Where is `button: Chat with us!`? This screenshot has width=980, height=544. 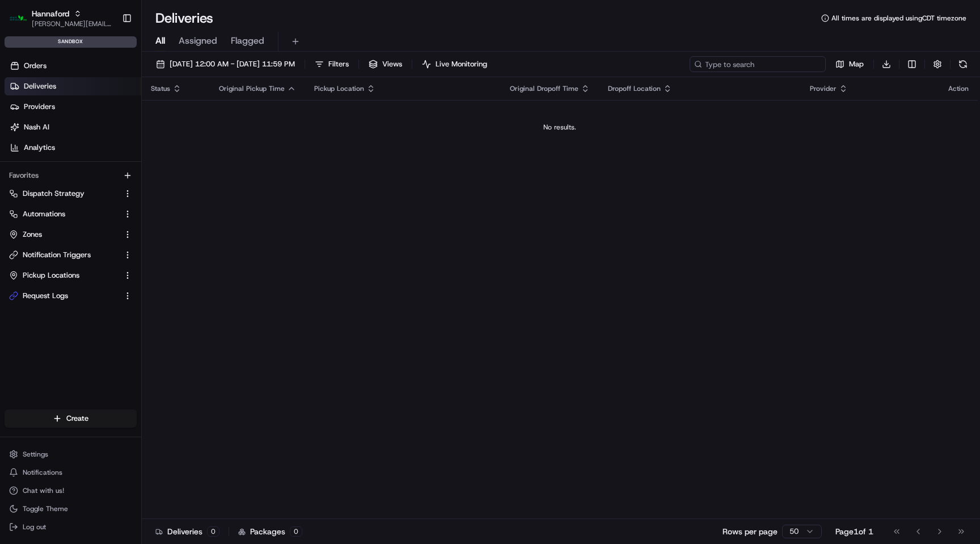
button: Chat with us! is located at coordinates (71, 490).